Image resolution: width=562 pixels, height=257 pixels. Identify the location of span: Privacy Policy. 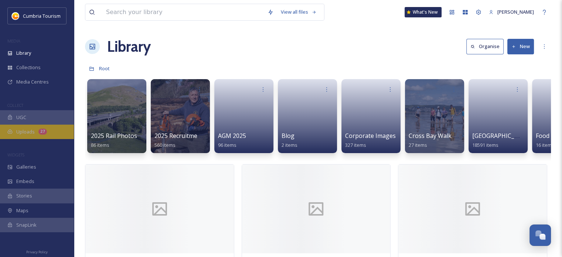
(37, 252).